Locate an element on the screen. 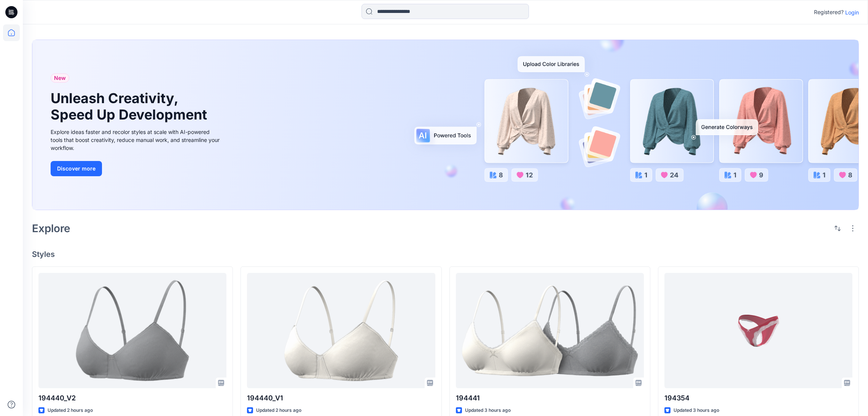 This screenshot has height=416, width=868. p: 194441 is located at coordinates (550, 398).